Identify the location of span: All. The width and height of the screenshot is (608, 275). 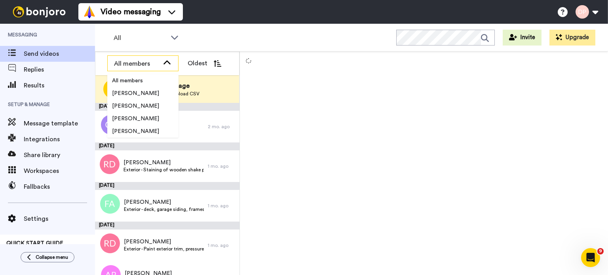
(140, 38).